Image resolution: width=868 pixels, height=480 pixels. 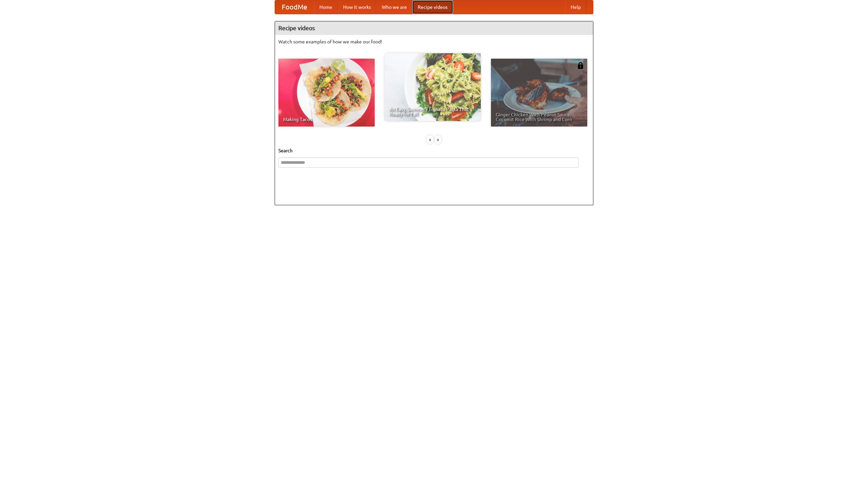 What do you see at coordinates (434, 150) in the screenshot?
I see `h5: Search` at bounding box center [434, 150].